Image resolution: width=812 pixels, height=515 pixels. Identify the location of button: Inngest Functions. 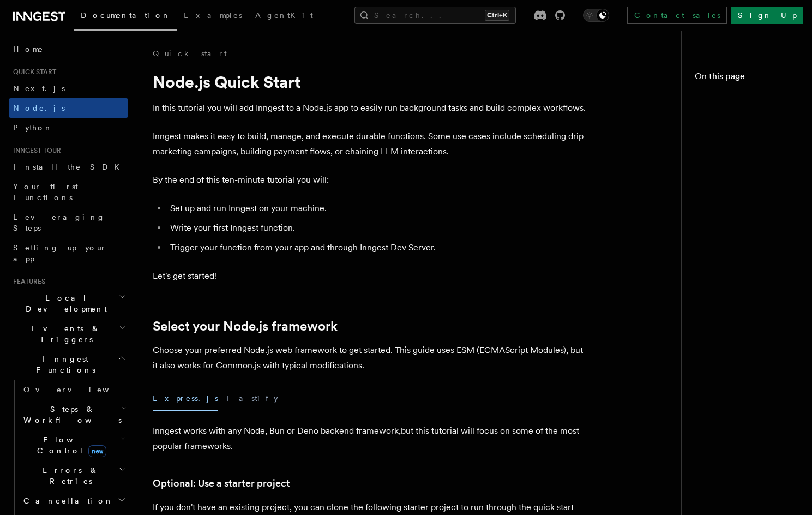
(68, 364).